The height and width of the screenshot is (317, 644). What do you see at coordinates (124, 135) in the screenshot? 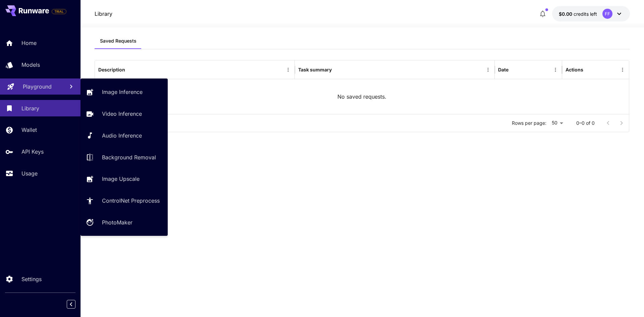
I see `a: Audio Inference` at bounding box center [124, 135].